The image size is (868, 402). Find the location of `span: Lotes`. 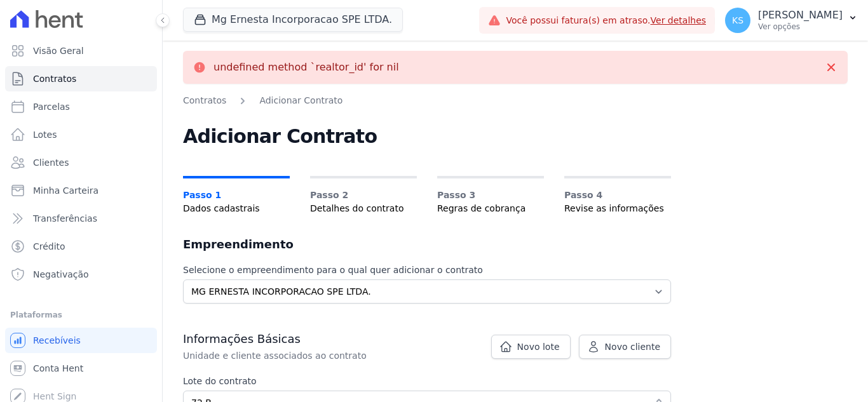

span: Lotes is located at coordinates (45, 134).